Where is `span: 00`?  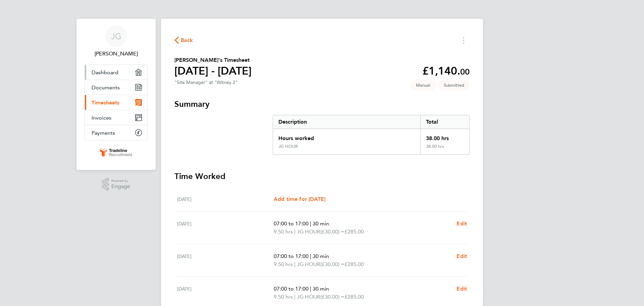
span: 00 is located at coordinates (465, 72).